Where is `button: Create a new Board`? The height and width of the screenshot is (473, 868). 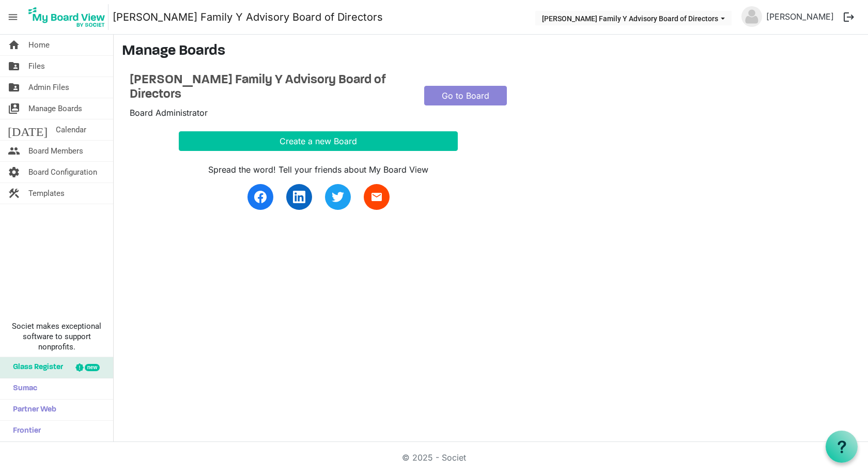
button: Create a new Board is located at coordinates (318, 141).